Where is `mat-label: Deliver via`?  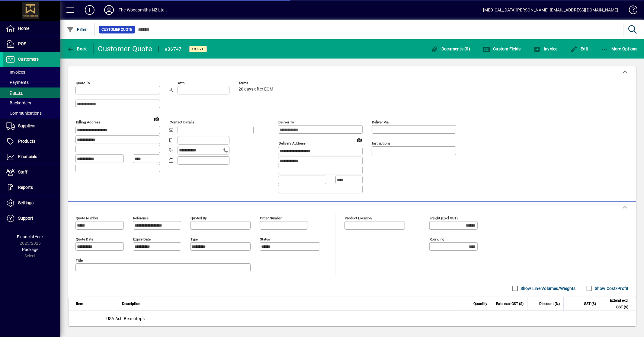 mat-label: Deliver via is located at coordinates (380, 122).